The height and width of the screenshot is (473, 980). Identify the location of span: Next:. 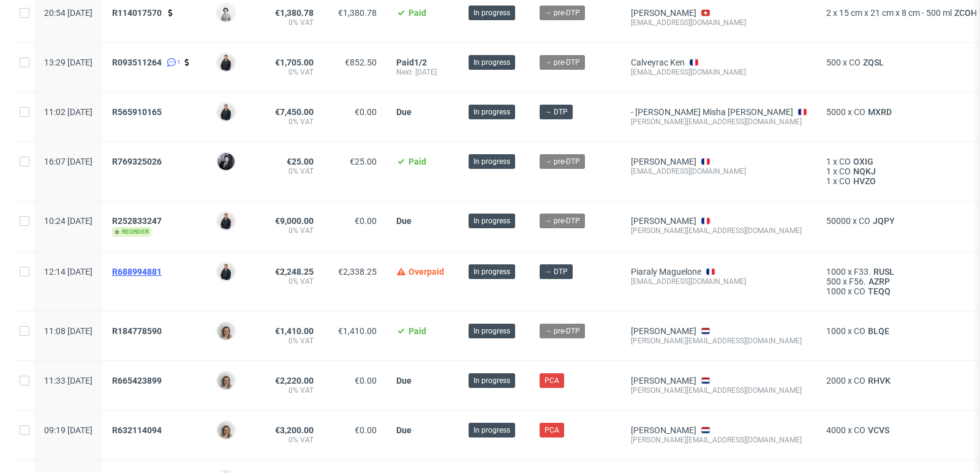
(405, 72).